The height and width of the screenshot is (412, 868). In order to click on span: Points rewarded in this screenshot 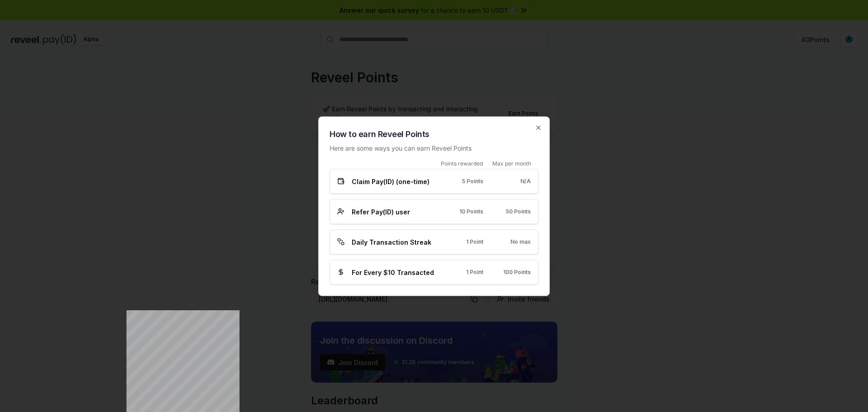, I will do `click(462, 163)`.